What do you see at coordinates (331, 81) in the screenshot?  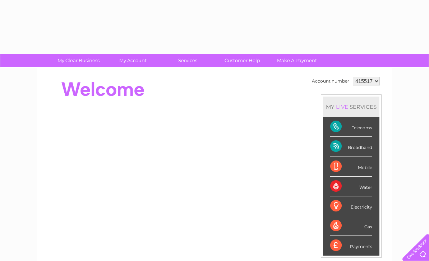 I see `td: Account number` at bounding box center [331, 81].